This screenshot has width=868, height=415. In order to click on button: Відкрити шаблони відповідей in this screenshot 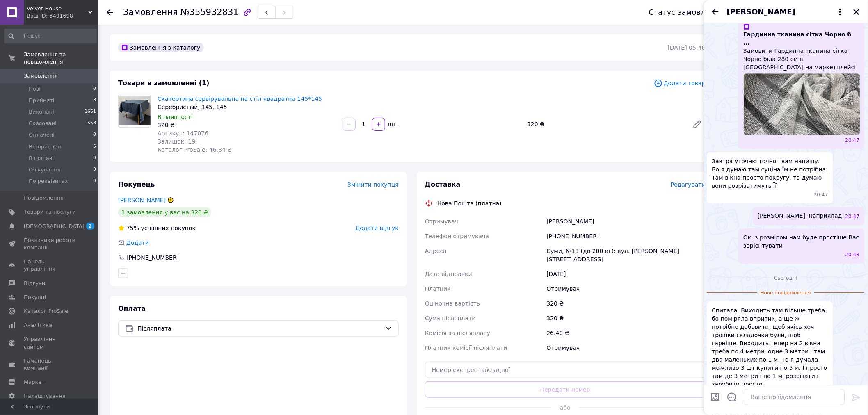, I will do `click(733, 397)`.